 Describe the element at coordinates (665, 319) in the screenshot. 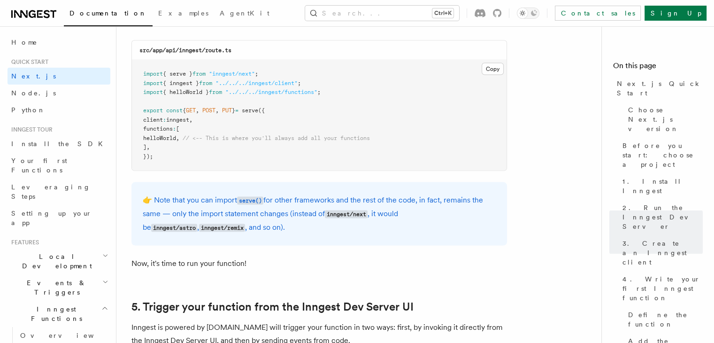

I see `span: Define the function` at that location.